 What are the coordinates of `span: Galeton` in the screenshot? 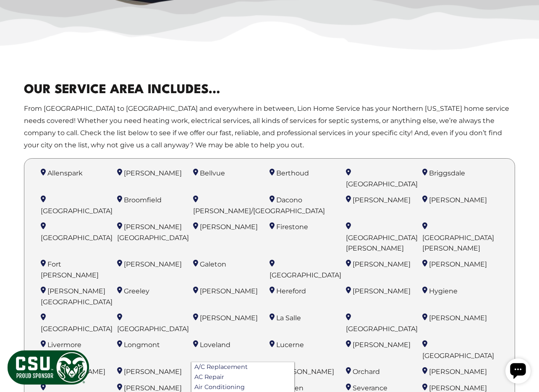 It's located at (213, 264).